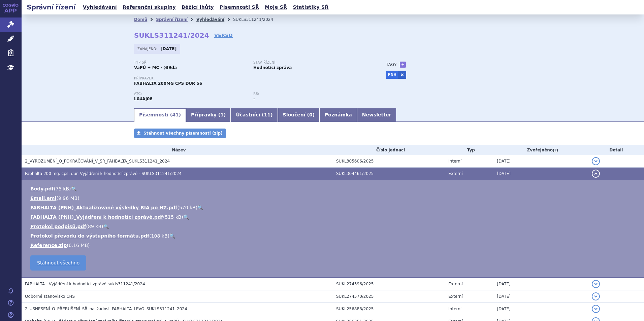  I want to click on th: Detail, so click(616, 150).